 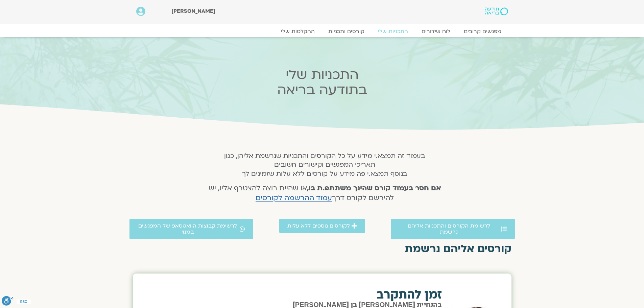 I want to click on h5: בעמוד זה תמצא.י מידע על כל הקורסים והתכניות שנרשמת אליהן, כגון תאריכי המפגשים וקישורים חשובים בנו..., so click(x=325, y=165).